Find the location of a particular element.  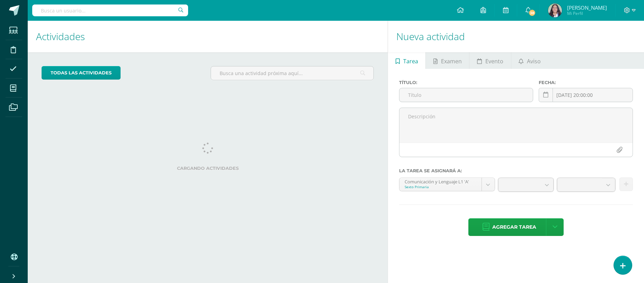

a: Aviso is located at coordinates (529, 61).